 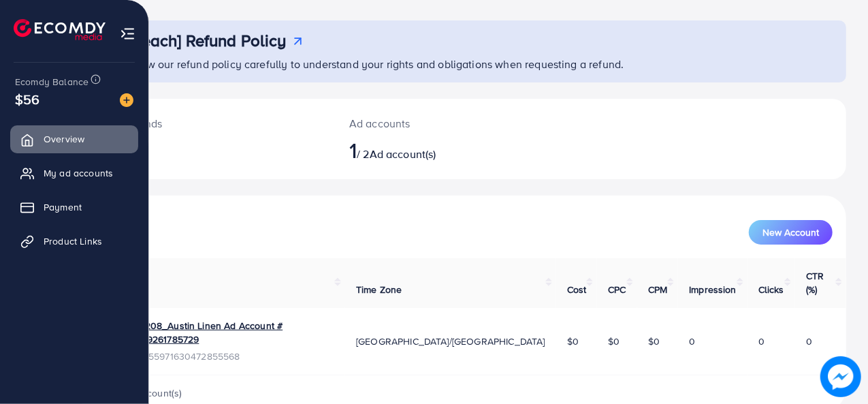 I want to click on span: CPC, so click(x=617, y=289).